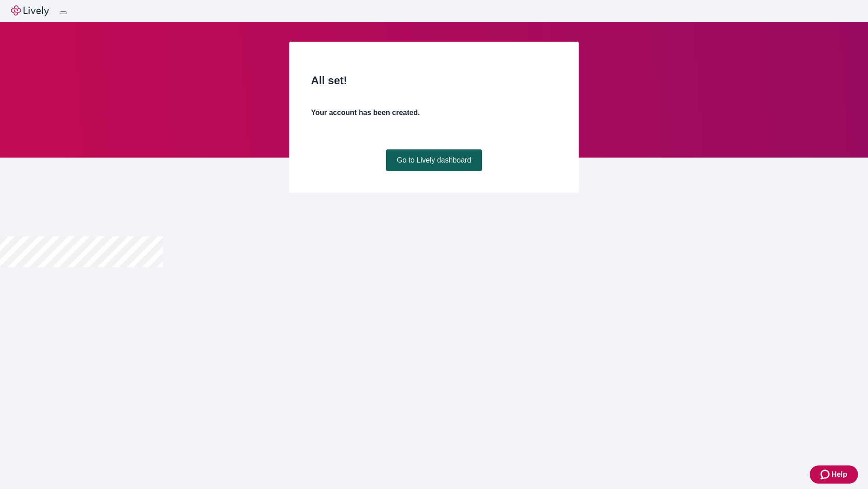 The width and height of the screenshot is (868, 489). Describe the element at coordinates (434, 80) in the screenshot. I see `h2: All set!` at that location.